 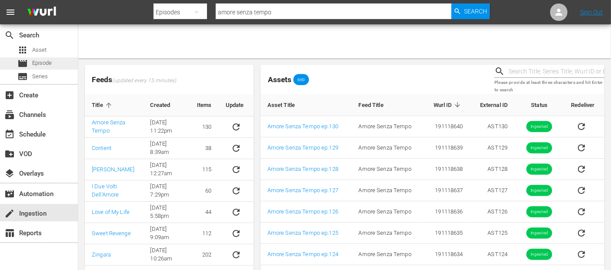 I want to click on table: sticky table, so click(x=169, y=180).